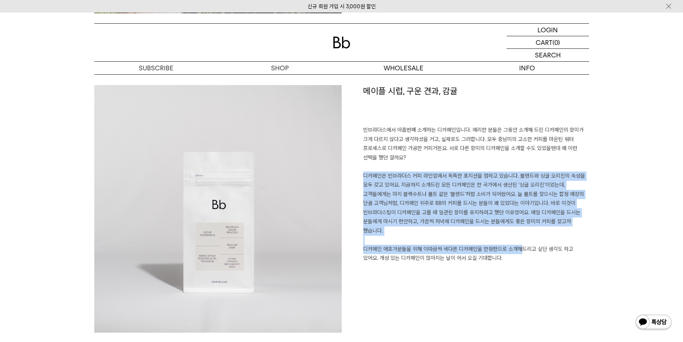 The width and height of the screenshot is (683, 342). Describe the element at coordinates (544, 42) in the screenshot. I see `p: CART` at that location.